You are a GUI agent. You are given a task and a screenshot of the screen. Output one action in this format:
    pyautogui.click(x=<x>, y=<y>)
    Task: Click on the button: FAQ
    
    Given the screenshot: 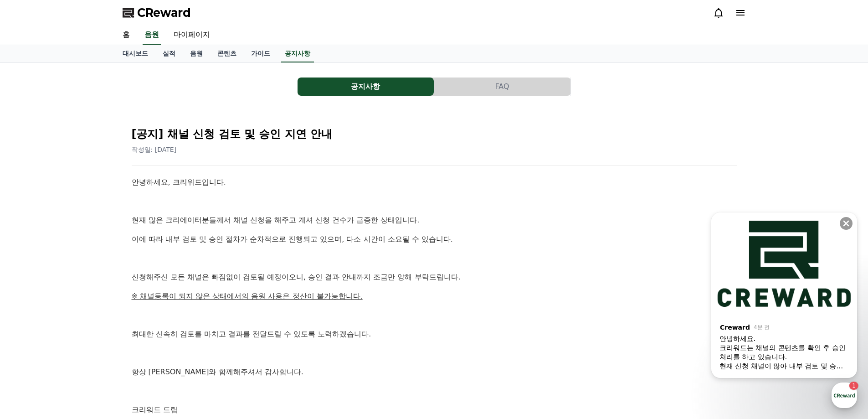 What is the action you would take?
    pyautogui.click(x=502, y=87)
    